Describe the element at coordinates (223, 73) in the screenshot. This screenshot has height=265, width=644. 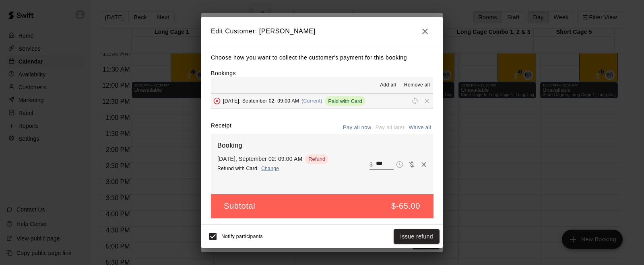
I see `label: Bookings` at that location.